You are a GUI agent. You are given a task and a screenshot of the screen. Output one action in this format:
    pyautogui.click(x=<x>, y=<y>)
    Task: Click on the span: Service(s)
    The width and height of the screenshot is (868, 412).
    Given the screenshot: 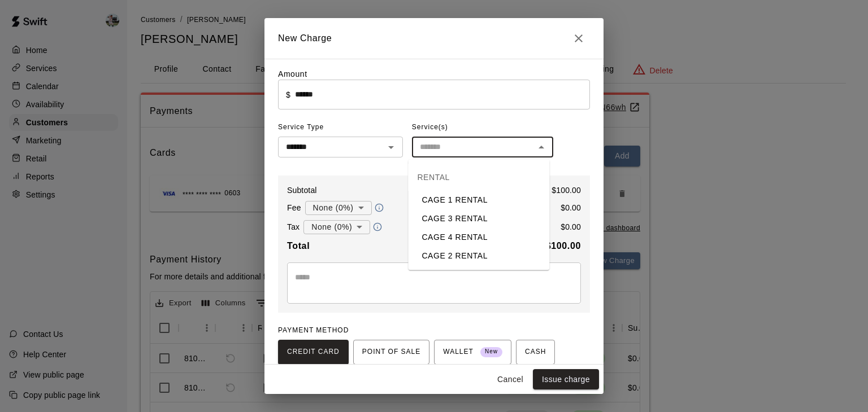 What is the action you would take?
    pyautogui.click(x=430, y=128)
    